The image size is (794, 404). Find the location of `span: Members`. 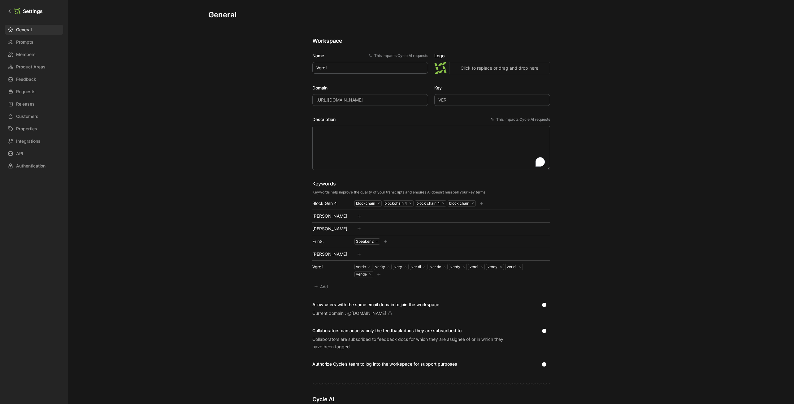

span: Members is located at coordinates (26, 54).